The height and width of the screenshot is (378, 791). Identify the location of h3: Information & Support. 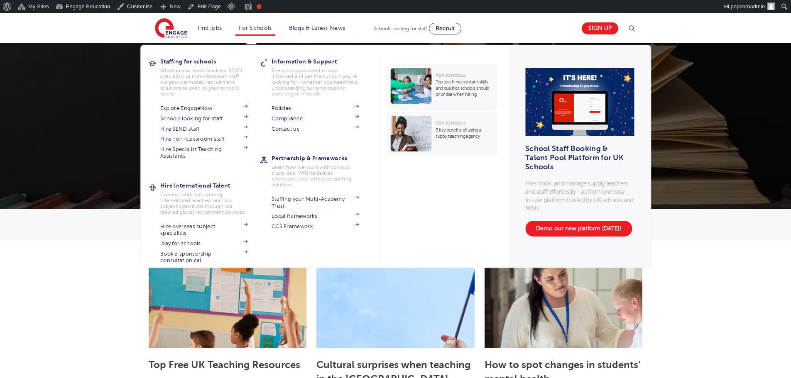
(322, 61).